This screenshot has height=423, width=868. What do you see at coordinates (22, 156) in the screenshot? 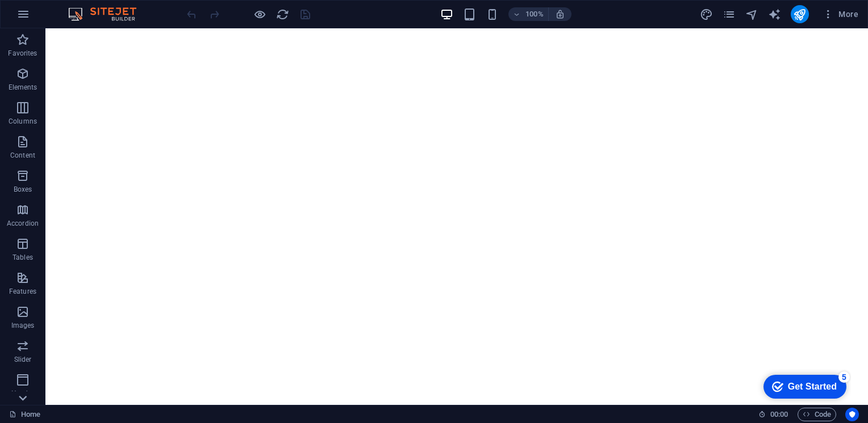
I see `p: Content` at bounding box center [22, 156].